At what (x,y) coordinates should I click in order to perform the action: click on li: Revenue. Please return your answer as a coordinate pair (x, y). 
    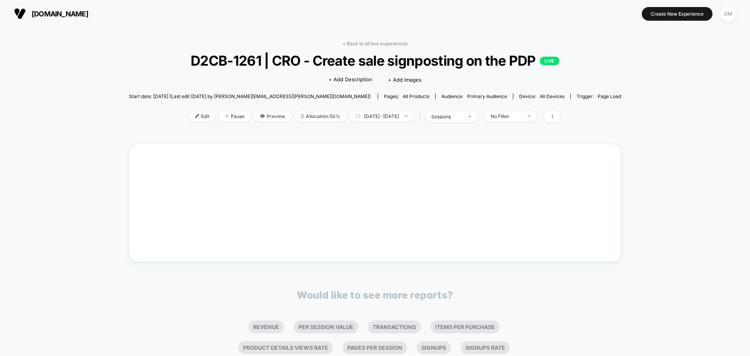
    Looking at the image, I should click on (266, 327).